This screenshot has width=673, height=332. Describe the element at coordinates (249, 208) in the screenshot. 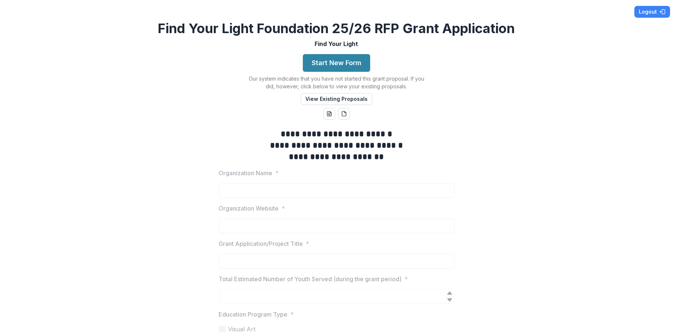

I see `p: Organization Website` at that location.